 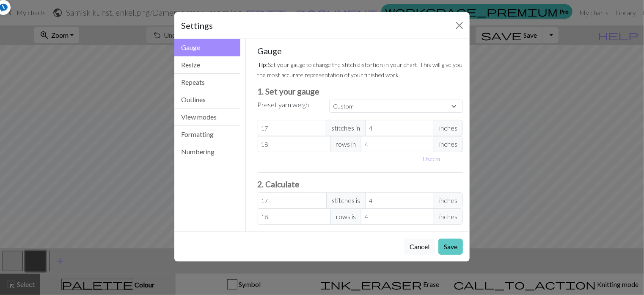 I want to click on button: Usecm, so click(x=432, y=158).